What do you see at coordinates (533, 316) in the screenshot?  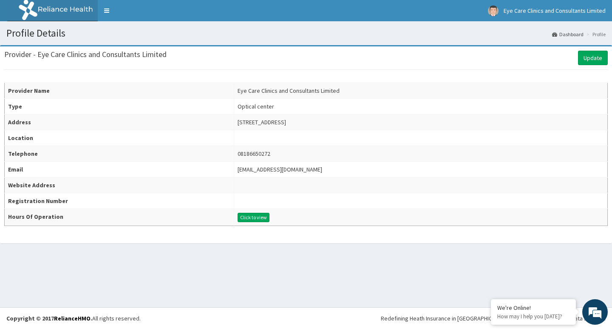 I see `p: How may I help you today?` at bounding box center [533, 316].